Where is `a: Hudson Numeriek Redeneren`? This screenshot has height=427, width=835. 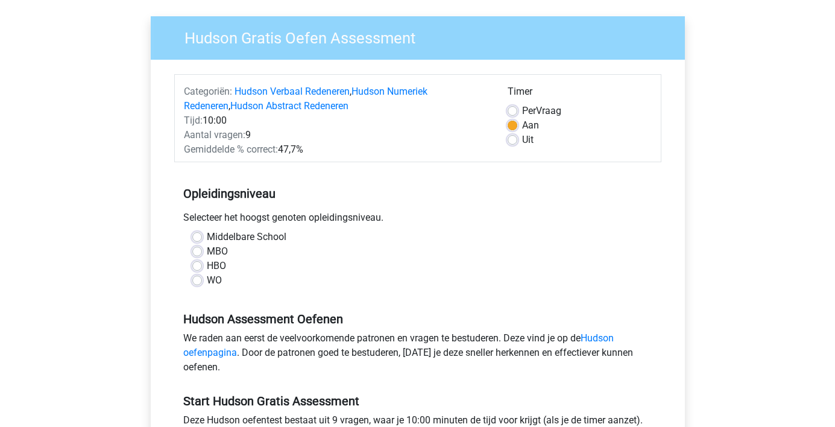
a: Hudson Numeriek Redeneren is located at coordinates (305, 98).